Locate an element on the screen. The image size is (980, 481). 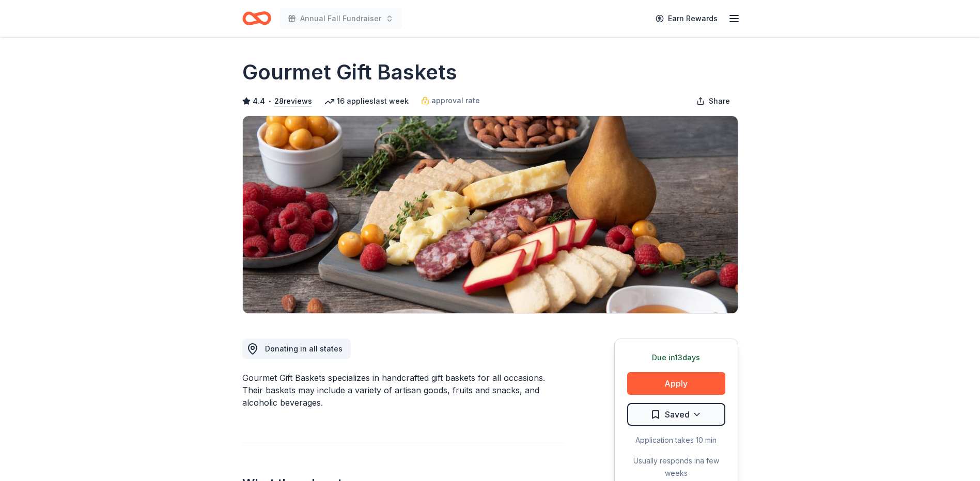
a: Earn Rewards is located at coordinates (686, 19).